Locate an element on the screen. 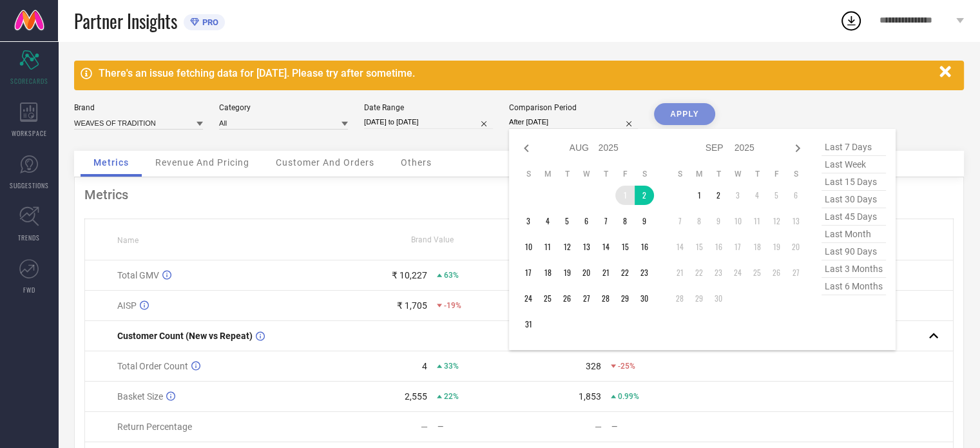 Image resolution: width=980 pixels, height=448 pixels. td: Wed Aug 06 2025 is located at coordinates (586, 221).